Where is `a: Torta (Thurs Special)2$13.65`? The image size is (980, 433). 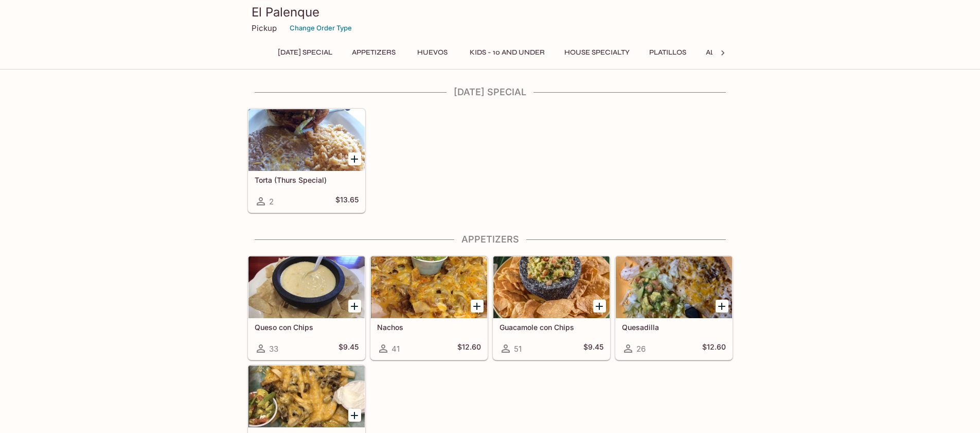 a: Torta (Thurs Special)2$13.65 is located at coordinates (307, 160).